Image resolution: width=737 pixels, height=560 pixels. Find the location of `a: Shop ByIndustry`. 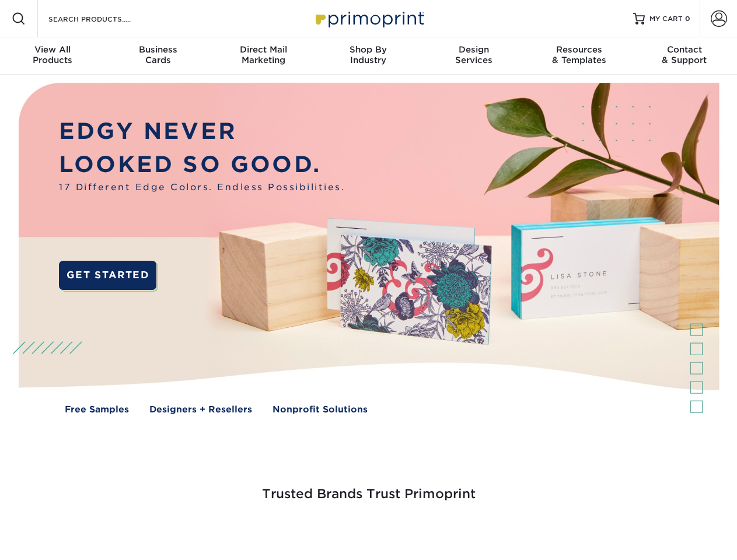

a: Shop ByIndustry is located at coordinates (368, 56).